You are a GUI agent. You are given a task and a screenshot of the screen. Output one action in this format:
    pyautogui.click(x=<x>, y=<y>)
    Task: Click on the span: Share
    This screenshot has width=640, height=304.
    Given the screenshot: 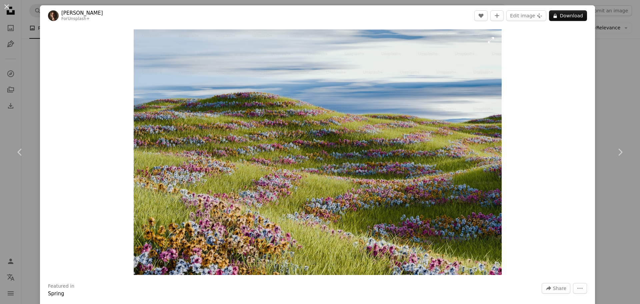 What is the action you would take?
    pyautogui.click(x=560, y=288)
    